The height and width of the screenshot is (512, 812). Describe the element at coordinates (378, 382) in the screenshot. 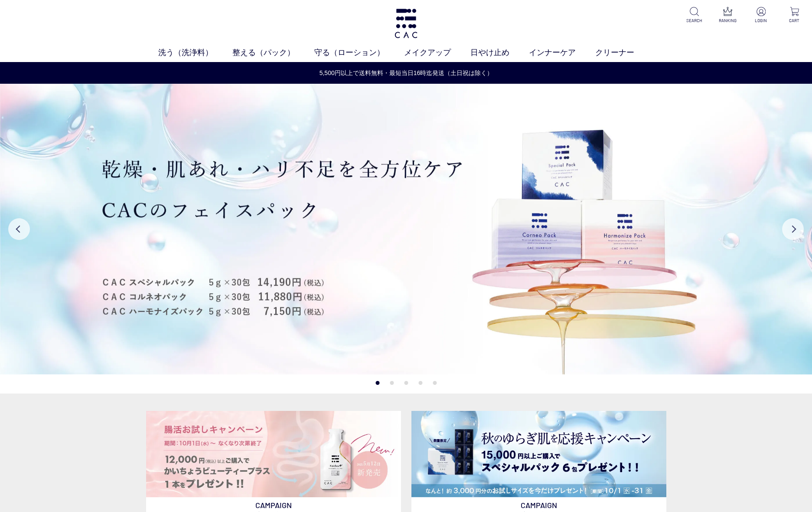

I see `button: 1 of 5` at that location.